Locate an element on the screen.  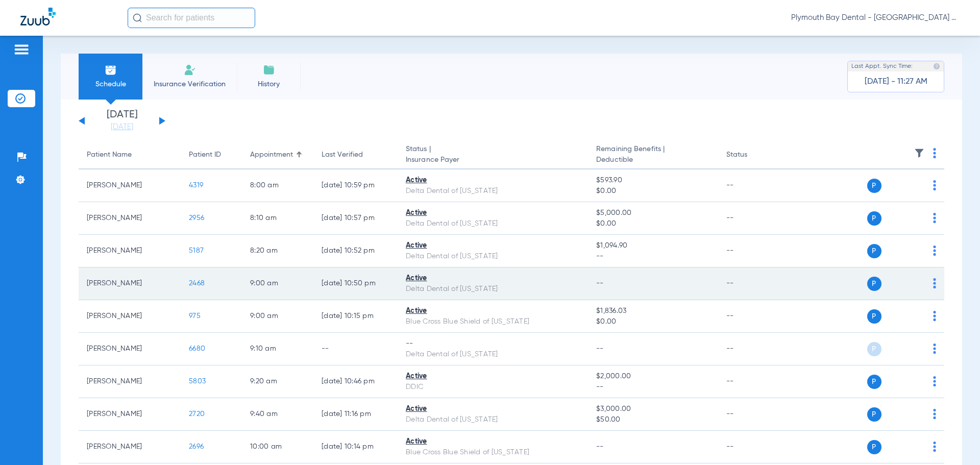
th: Status | is located at coordinates (493, 155).